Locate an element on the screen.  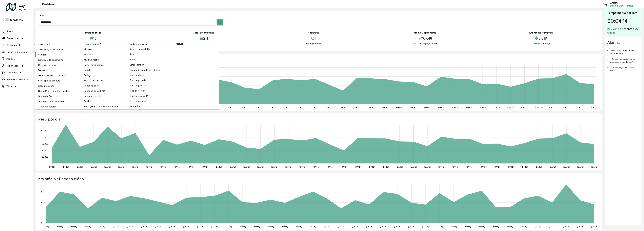
div: Média Capacidade is located at coordinates (425, 33).